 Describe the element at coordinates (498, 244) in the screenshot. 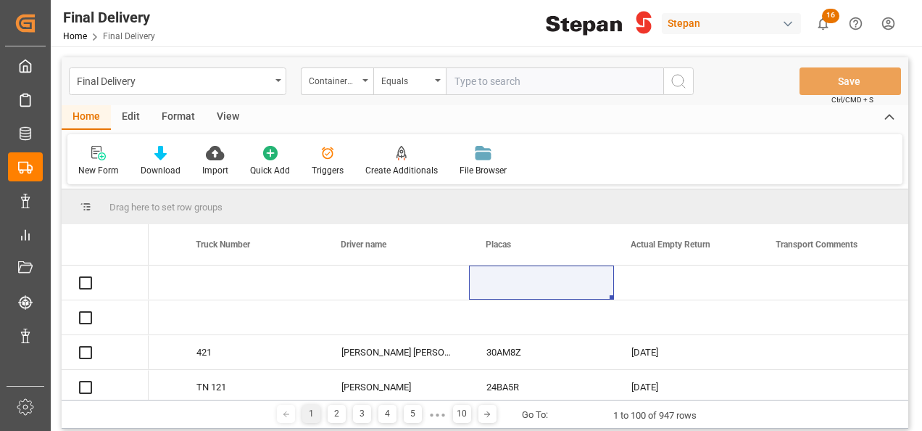

I see `span: Placas` at that location.